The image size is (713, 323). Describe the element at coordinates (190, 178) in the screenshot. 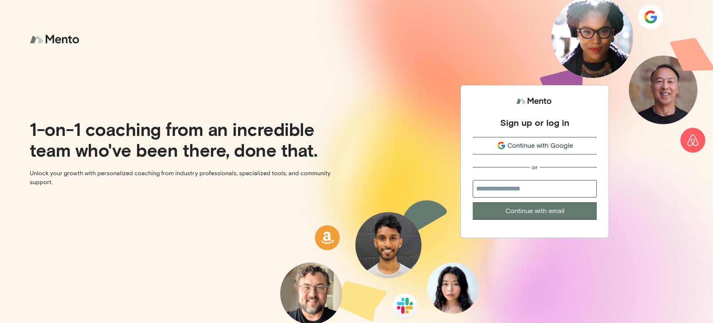

I see `p: Unlock your growth with personalized coaching from industry professionals, specialized tools, and...` at that location.